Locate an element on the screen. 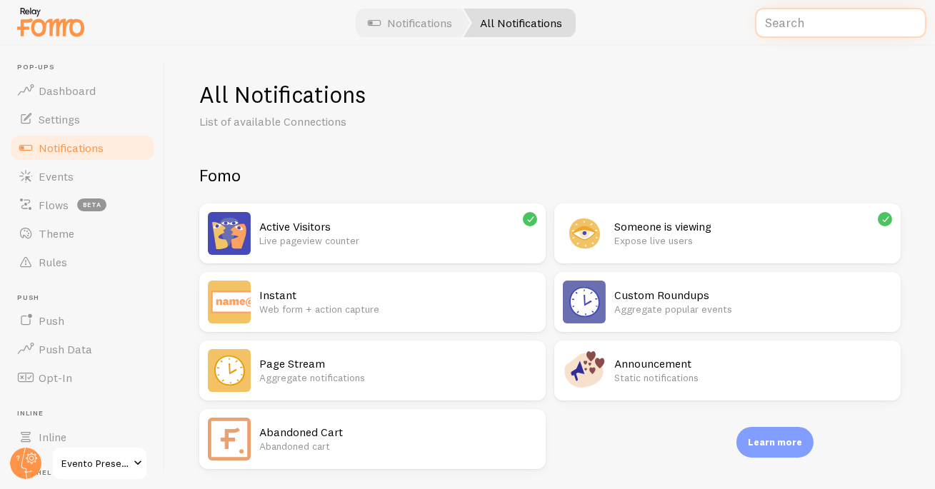  a: Dashboard is located at coordinates (82, 91).